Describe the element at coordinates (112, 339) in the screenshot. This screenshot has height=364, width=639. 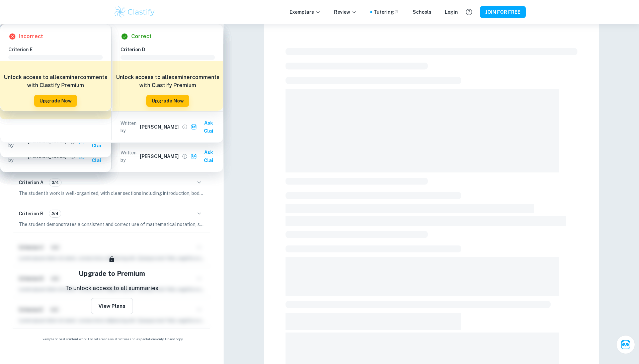
I see `span: Example of past student work. For reference on structure and expectations only. Do not copy.` at that location.